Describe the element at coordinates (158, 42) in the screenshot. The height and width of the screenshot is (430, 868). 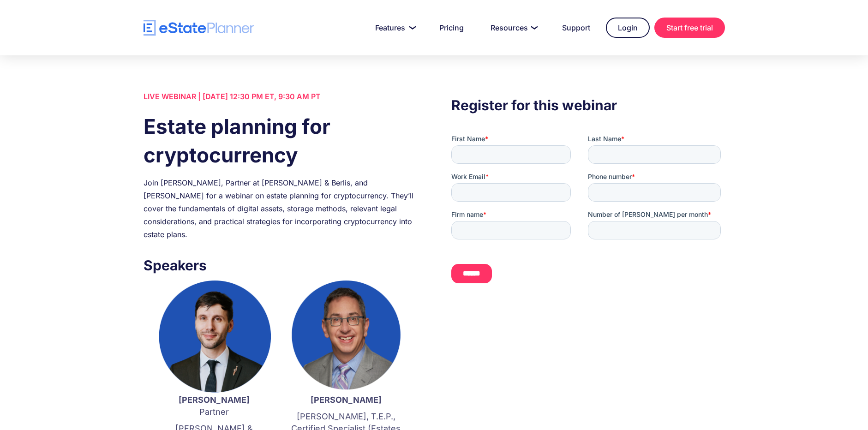
I see `span: Phone number` at that location.